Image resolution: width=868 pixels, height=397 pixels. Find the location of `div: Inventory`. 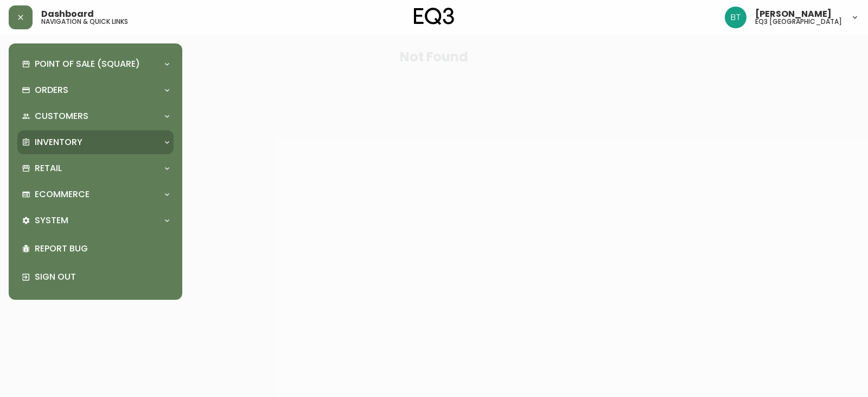

div: Inventory is located at coordinates (96, 142).